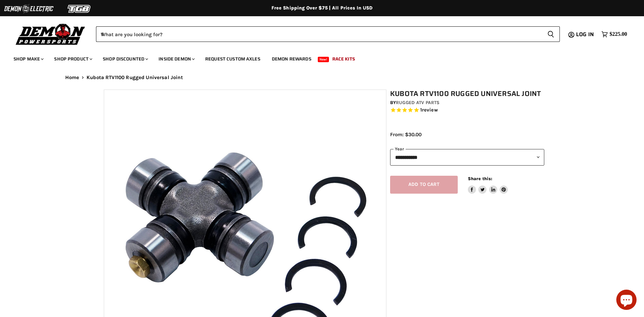 The image size is (644, 317). I want to click on a: Shop Product, so click(73, 59).